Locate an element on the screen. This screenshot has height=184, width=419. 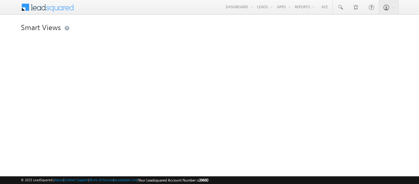
span: 39660 is located at coordinates (204, 180).